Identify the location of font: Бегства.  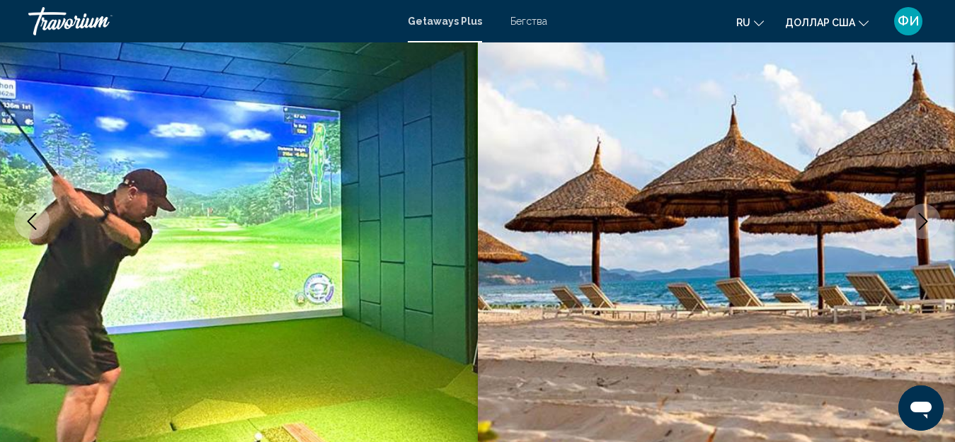
(529, 21).